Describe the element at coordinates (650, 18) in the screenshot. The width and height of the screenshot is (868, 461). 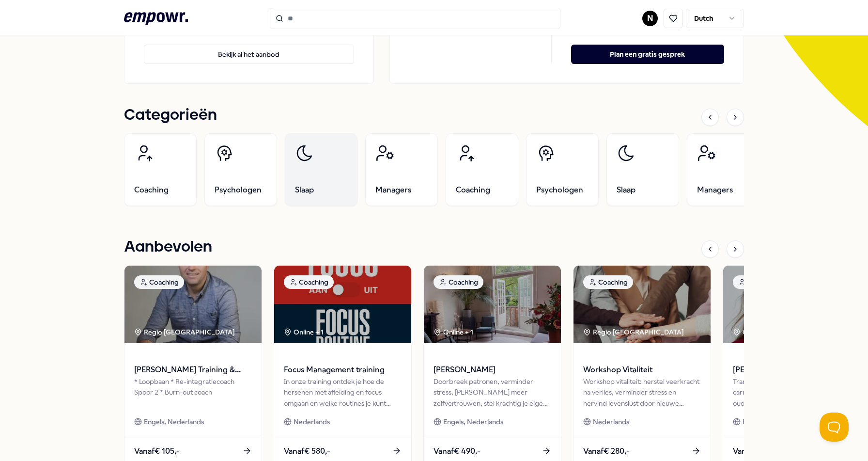
I see `button: N` at that location.